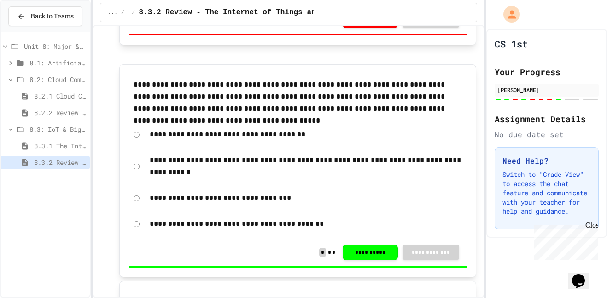 The width and height of the screenshot is (607, 298). What do you see at coordinates (547, 119) in the screenshot?
I see `h2: Assignment Details` at bounding box center [547, 119].